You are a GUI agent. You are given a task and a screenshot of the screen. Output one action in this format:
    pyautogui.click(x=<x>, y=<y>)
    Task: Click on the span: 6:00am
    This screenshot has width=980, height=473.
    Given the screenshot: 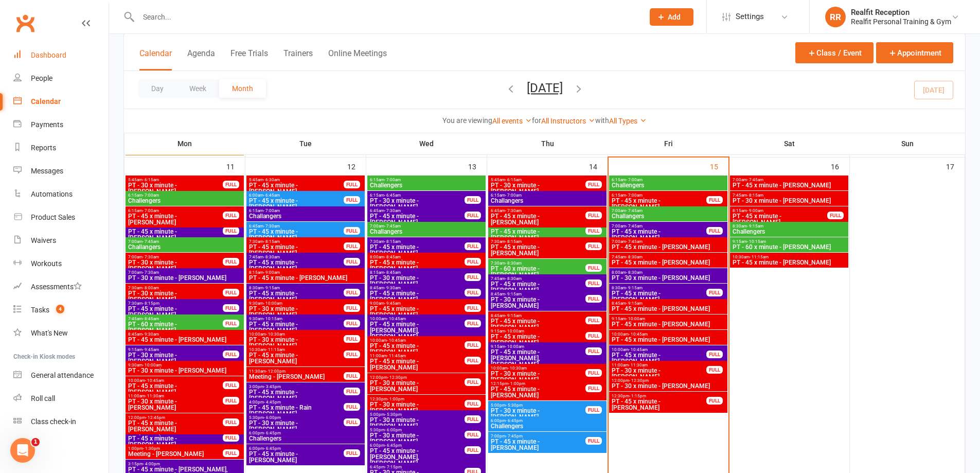 What is the action you would take?
    pyautogui.click(x=296, y=195)
    